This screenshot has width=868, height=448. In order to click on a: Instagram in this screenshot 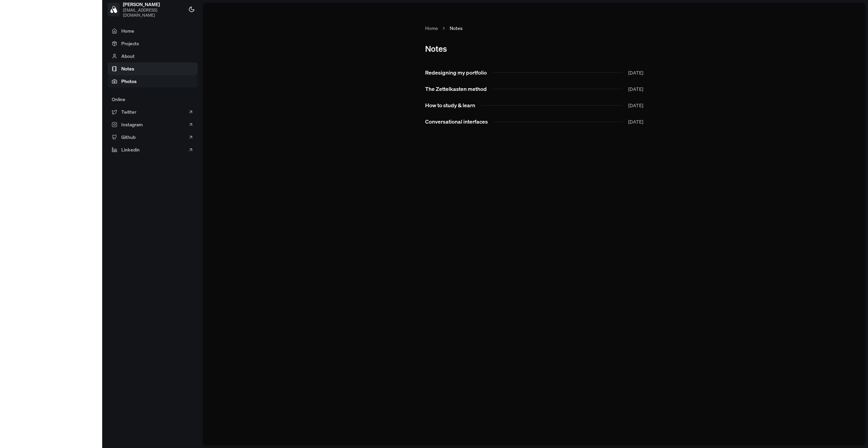, I will do `click(153, 124)`.